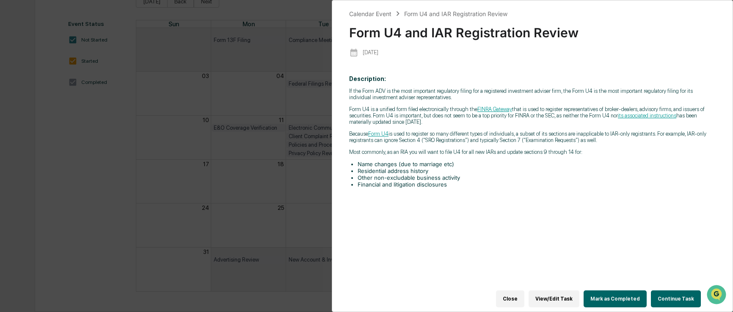 The height and width of the screenshot is (312, 733). I want to click on p: If the Form ADV is the most important regulatory filing for a registered investment adviser firm,..., so click(532, 94).